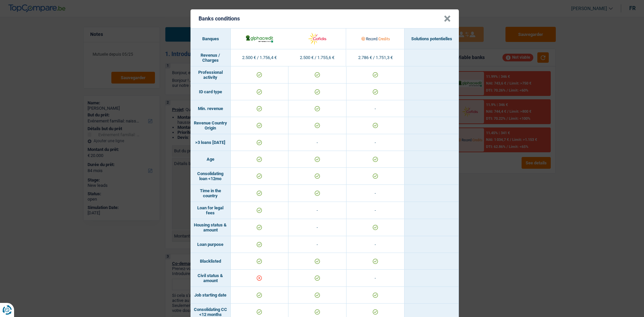  What do you see at coordinates (211, 58) in the screenshot?
I see `td: Revenus / Charges` at bounding box center [211, 58].